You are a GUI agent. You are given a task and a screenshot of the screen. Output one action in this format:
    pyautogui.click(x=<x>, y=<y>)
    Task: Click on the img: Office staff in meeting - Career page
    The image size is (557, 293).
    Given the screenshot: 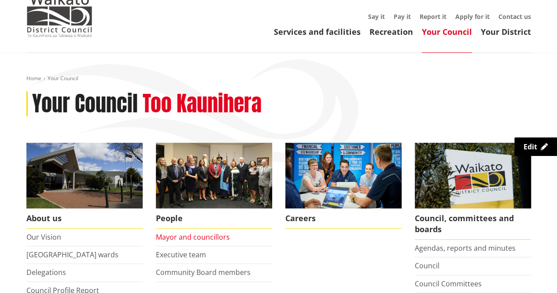 What is the action you would take?
    pyautogui.click(x=344, y=175)
    